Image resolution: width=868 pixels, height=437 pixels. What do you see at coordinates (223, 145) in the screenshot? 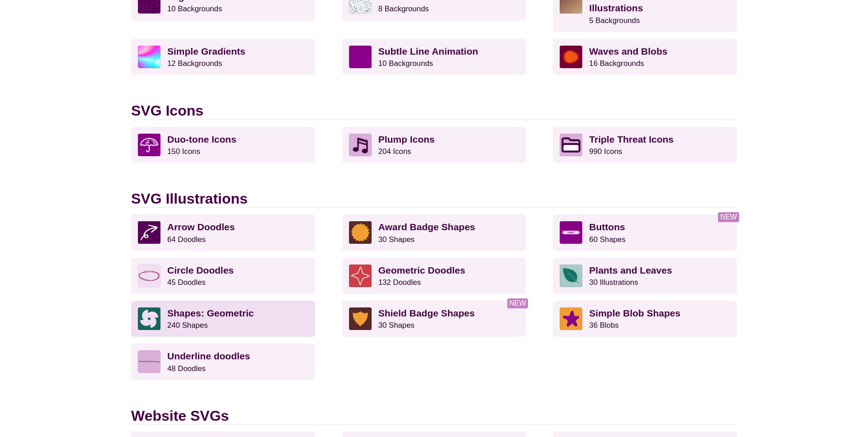
I see `a: Duo-tone Icons150 Icons` at bounding box center [223, 145].